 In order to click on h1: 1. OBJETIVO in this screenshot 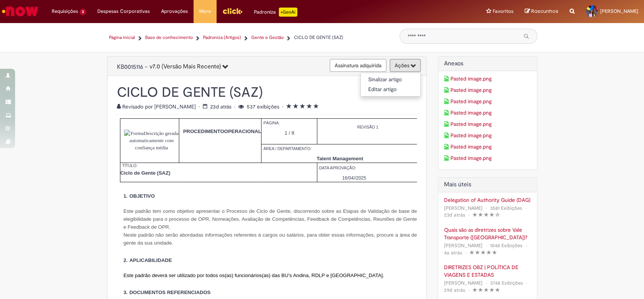, I will do `click(274, 196)`.